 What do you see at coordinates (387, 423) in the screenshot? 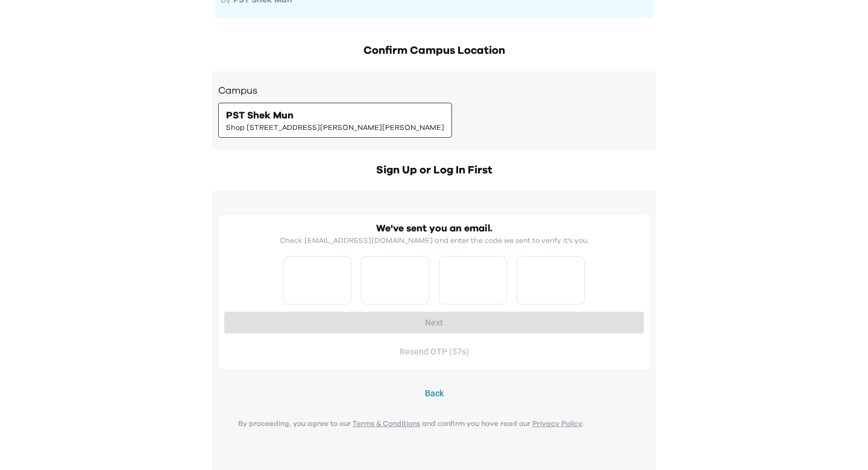
I see `a: Terms & Conditions` at bounding box center [387, 423].